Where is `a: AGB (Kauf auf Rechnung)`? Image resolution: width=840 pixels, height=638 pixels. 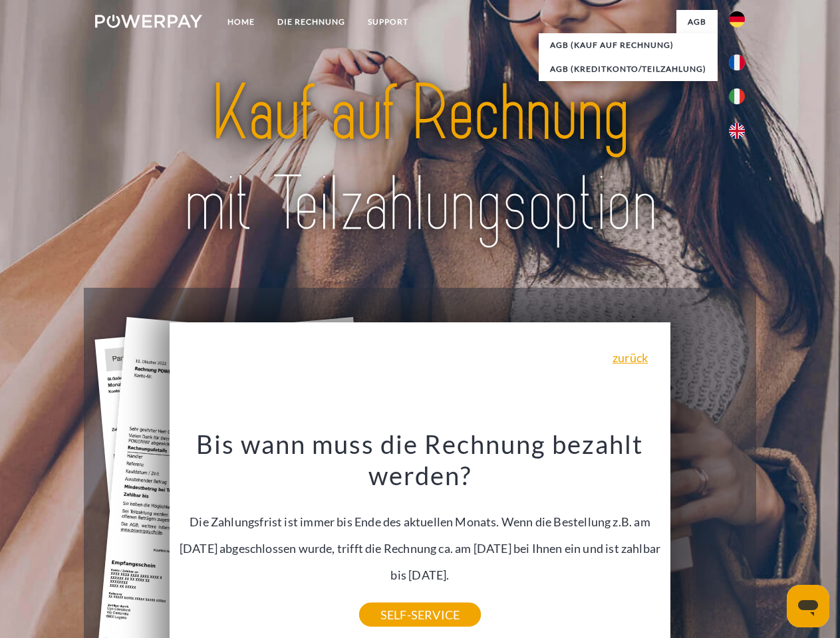 a: AGB (Kauf auf Rechnung) is located at coordinates (628, 45).